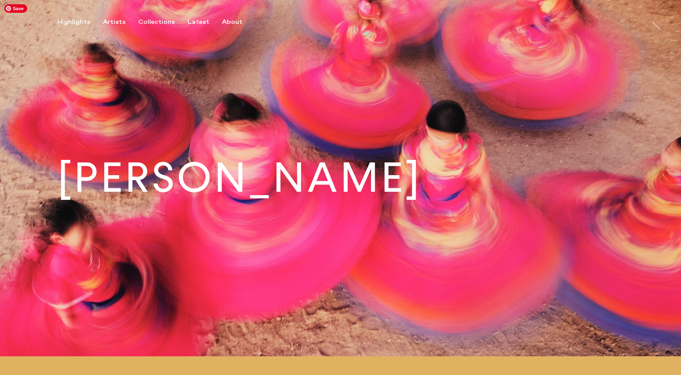  I want to click on div: About, so click(232, 22).